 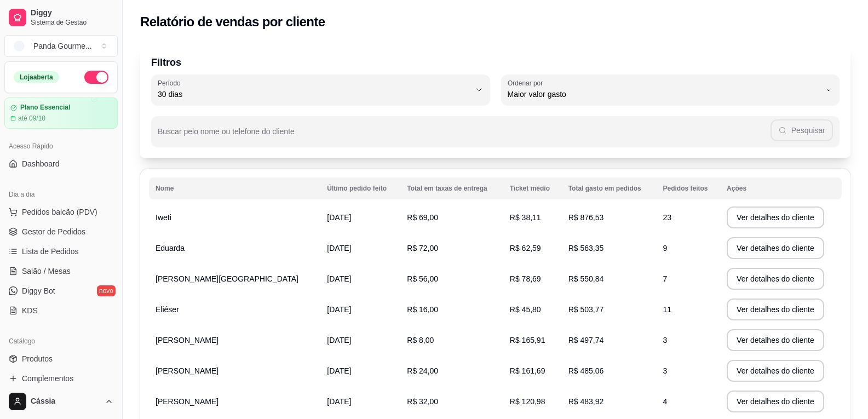 What do you see at coordinates (525, 248) in the screenshot?
I see `span: R$ 62,59` at bounding box center [525, 248].